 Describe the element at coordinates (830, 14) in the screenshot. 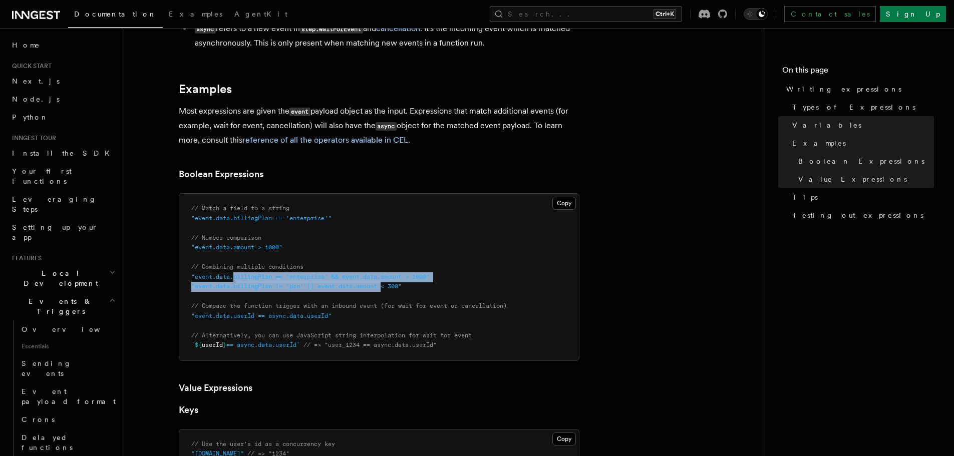

I see `a: Contact sales` at that location.